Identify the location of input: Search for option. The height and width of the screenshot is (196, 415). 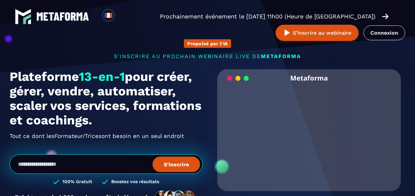
(123, 17).